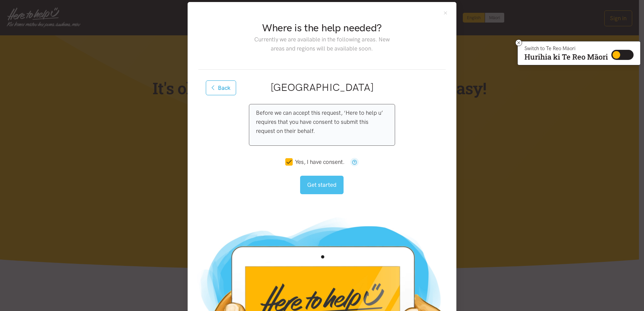  What do you see at coordinates (566, 57) in the screenshot?
I see `p: Hurihia ki Te Reo Māori` at bounding box center [566, 57].